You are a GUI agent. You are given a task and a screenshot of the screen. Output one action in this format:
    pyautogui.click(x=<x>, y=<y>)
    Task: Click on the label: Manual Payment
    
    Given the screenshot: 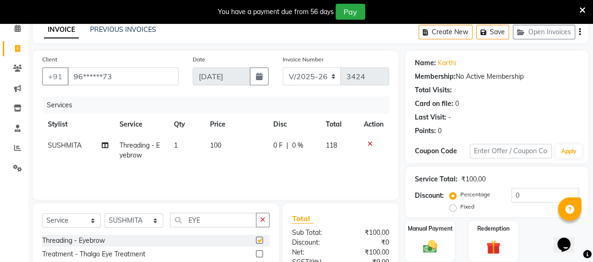 What is the action you would take?
    pyautogui.click(x=430, y=229)
    